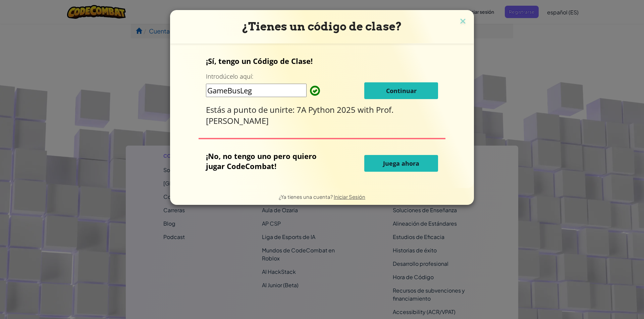 The height and width of the screenshot is (319, 644). Describe the element at coordinates (251, 109) in the screenshot. I see `span: Estás a punto de unirte:` at that location.